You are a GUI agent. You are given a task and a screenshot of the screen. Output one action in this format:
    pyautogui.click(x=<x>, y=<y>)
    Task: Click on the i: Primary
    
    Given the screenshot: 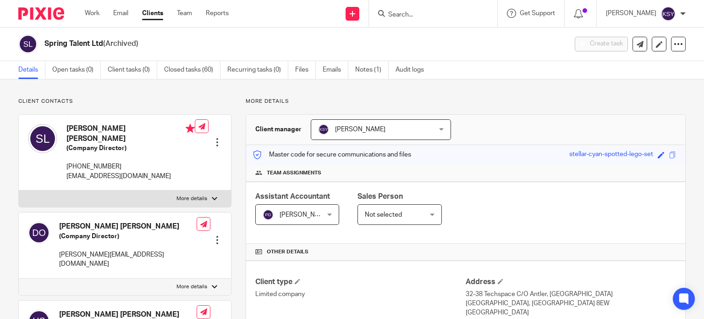 What is the action you would take?
    pyautogui.click(x=190, y=128)
    